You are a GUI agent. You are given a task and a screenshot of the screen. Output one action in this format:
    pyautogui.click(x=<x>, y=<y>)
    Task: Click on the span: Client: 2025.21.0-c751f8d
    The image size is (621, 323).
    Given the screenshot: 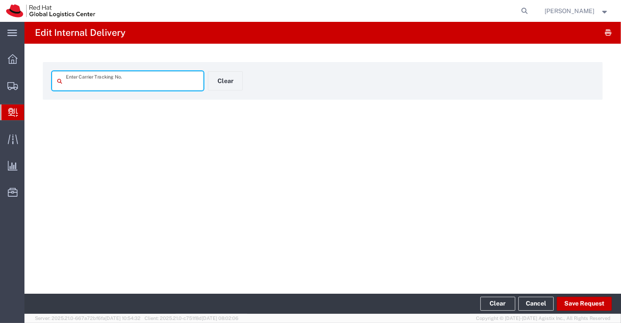 What is the action you would take?
    pyautogui.click(x=191, y=318)
    